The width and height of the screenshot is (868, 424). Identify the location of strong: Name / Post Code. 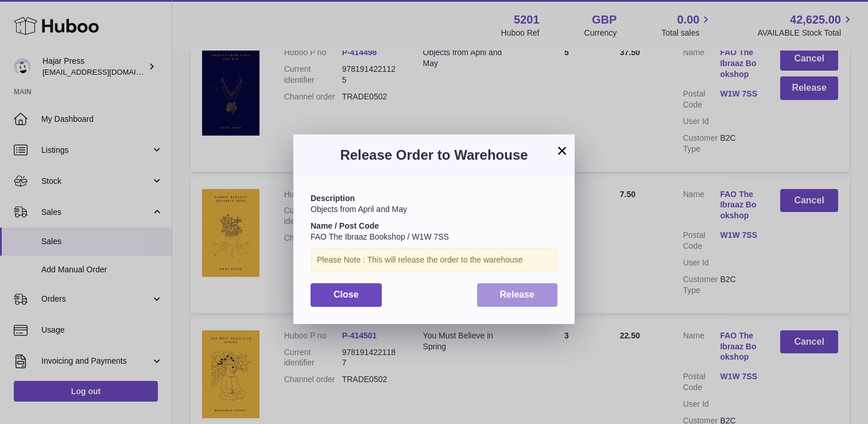
(345, 225).